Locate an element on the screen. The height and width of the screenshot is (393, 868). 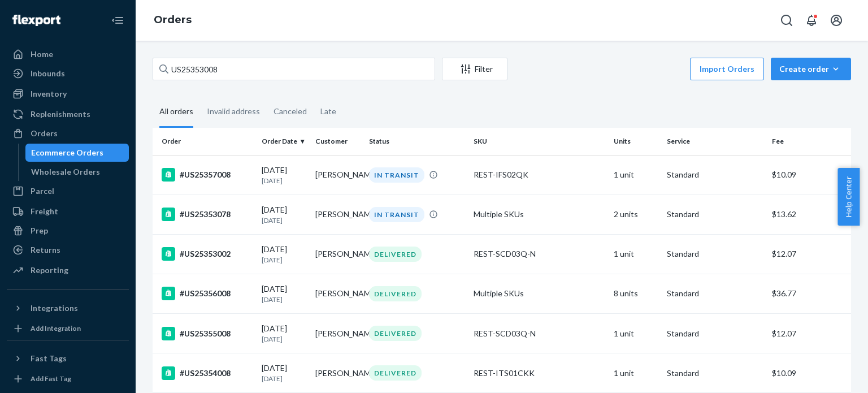
a: Inventory is located at coordinates (68, 94).